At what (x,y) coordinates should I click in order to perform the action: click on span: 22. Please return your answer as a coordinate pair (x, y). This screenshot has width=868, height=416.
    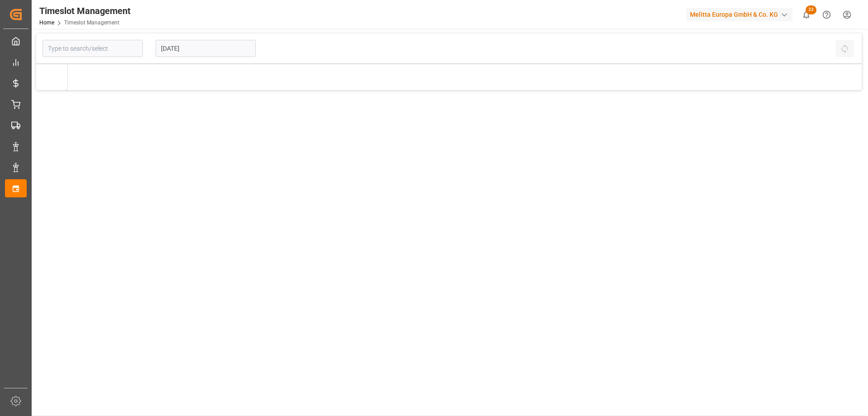
    Looking at the image, I should click on (811, 10).